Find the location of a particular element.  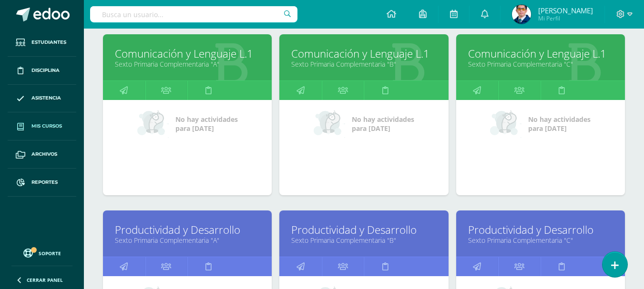

a: Estudiantes is located at coordinates (42, 42).